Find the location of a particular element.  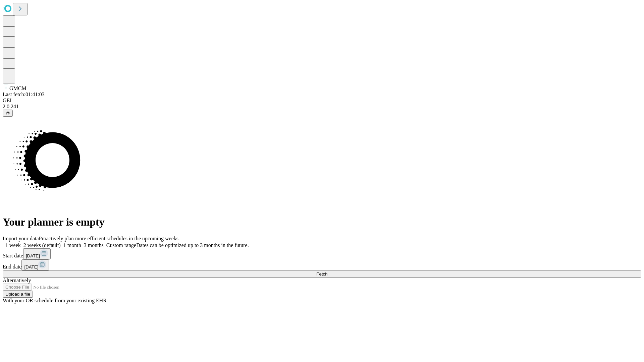

span: Fetch is located at coordinates (322, 274).